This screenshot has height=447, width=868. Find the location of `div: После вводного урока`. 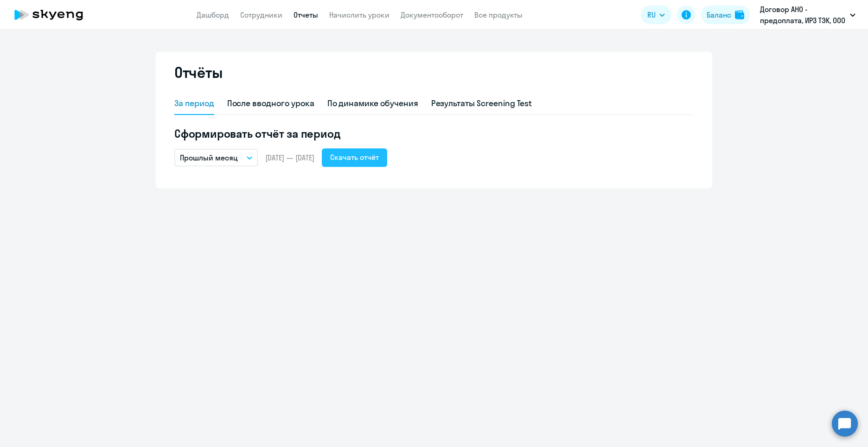

div: После вводного урока is located at coordinates (271, 103).